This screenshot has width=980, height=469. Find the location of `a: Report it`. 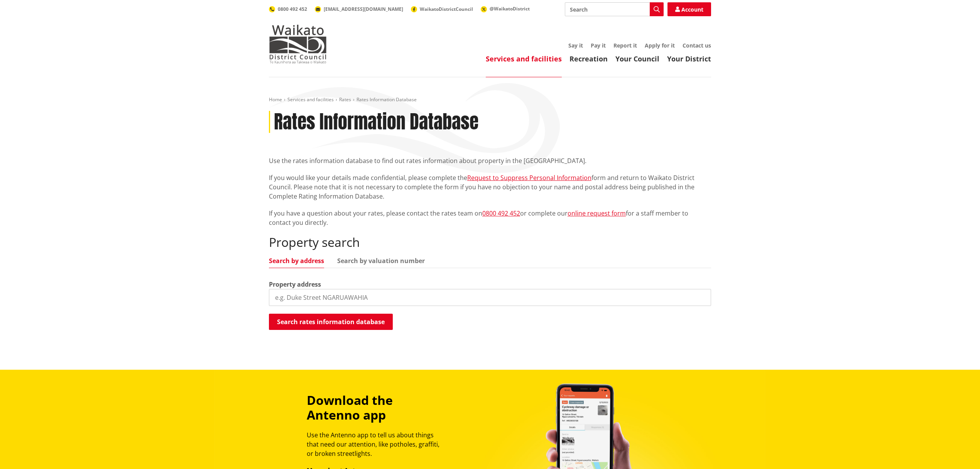

a: Report it is located at coordinates (625, 45).